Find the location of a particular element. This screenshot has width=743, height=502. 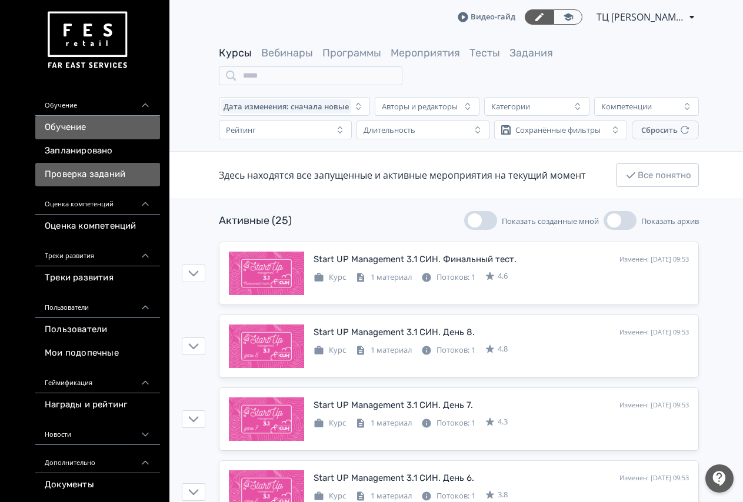

span: Показать архив is located at coordinates (670, 221).